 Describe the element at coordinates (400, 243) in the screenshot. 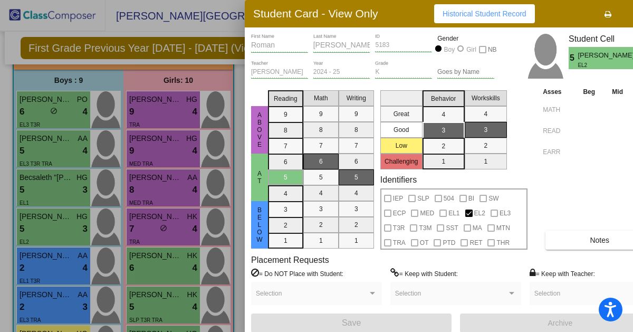

I see `span: TRA` at that location.